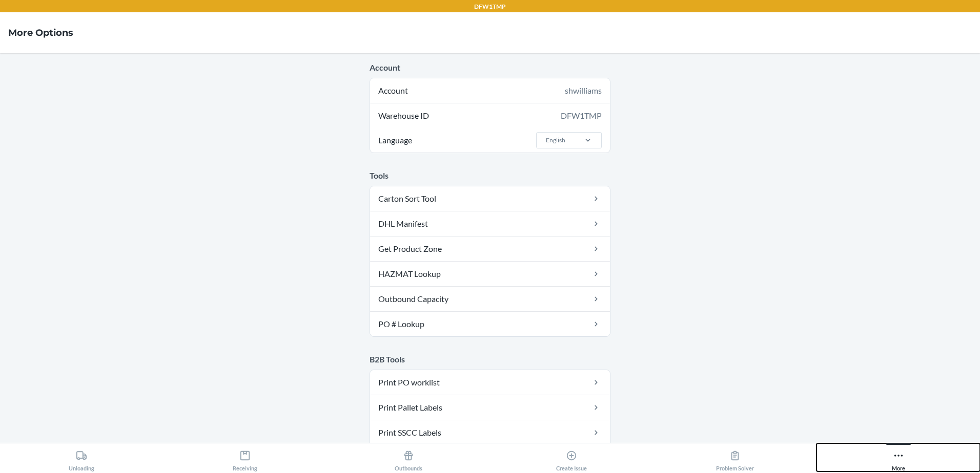 The height and width of the screenshot is (473, 980). I want to click on button: Create Issue, so click(571, 457).